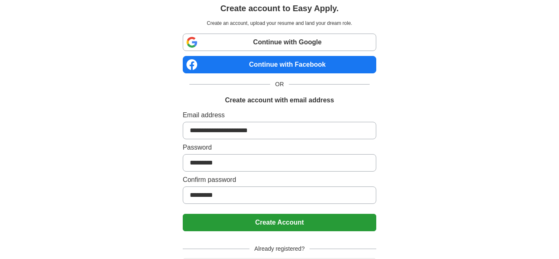 This screenshot has height=259, width=559. I want to click on a: Continue with Google, so click(279, 42).